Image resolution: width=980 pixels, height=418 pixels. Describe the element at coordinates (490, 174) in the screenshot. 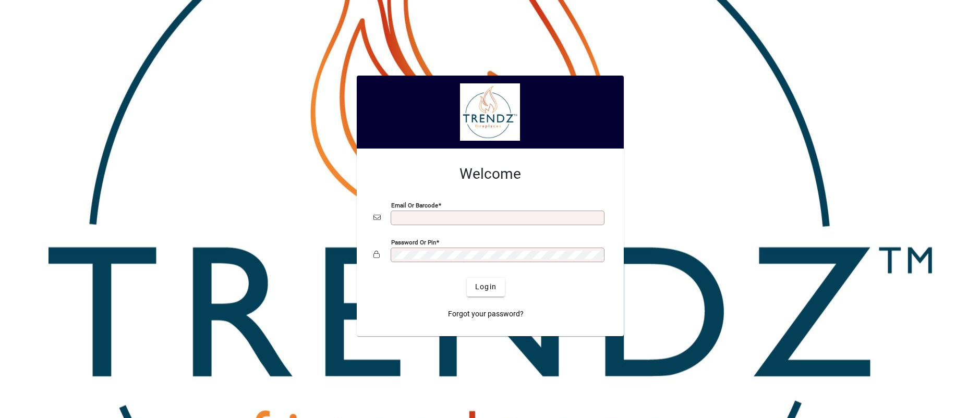

I see `h2: Welcome` at that location.